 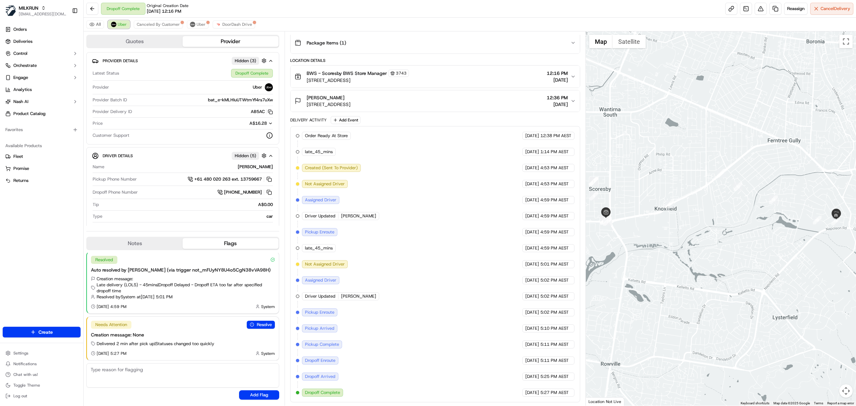 What do you see at coordinates (25, 66) in the screenshot?
I see `span: Orchestrate` at bounding box center [25, 66].